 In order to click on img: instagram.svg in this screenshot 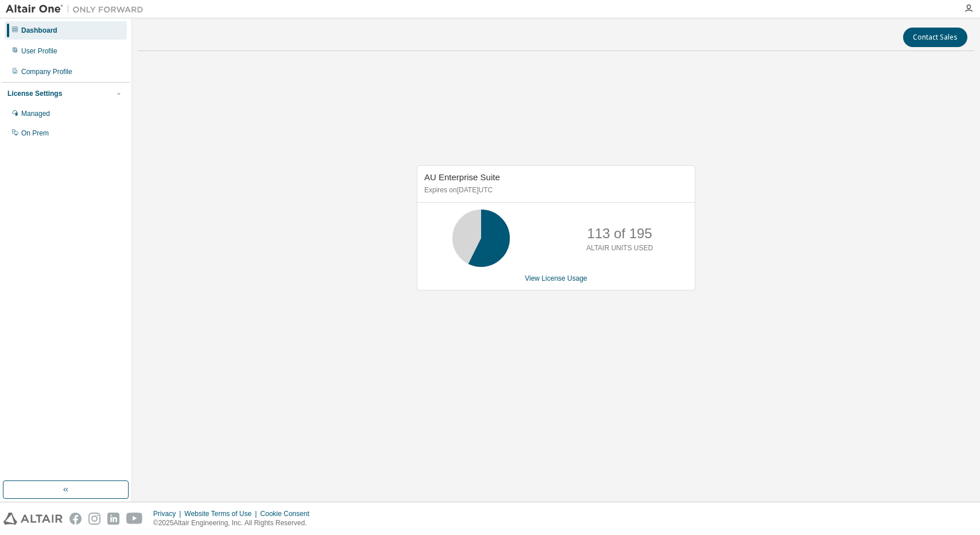, I will do `click(94, 519)`.